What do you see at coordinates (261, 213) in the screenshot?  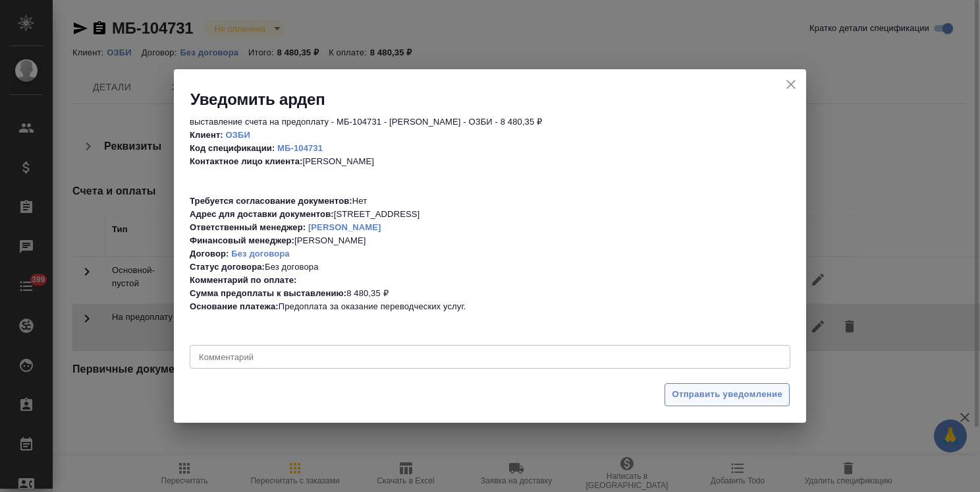 I see `b: Адрес для доставки документов:` at bounding box center [261, 213].